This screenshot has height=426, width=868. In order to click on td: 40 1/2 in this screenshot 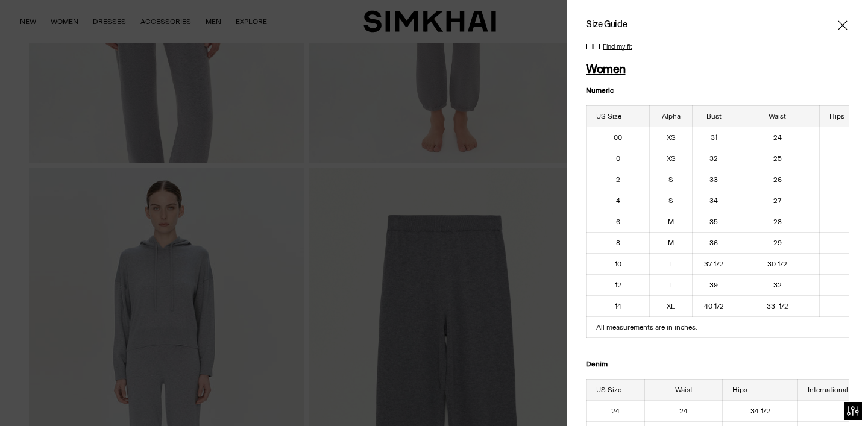, I will do `click(714, 306)`.